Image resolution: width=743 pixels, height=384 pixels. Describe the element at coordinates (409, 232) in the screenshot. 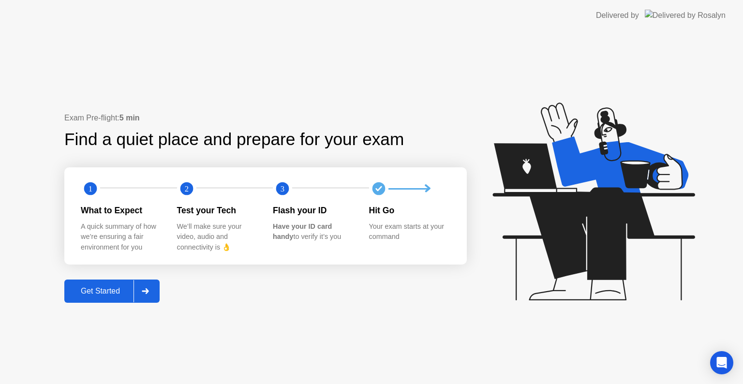

I see `div: Your exam starts at your command` at that location.